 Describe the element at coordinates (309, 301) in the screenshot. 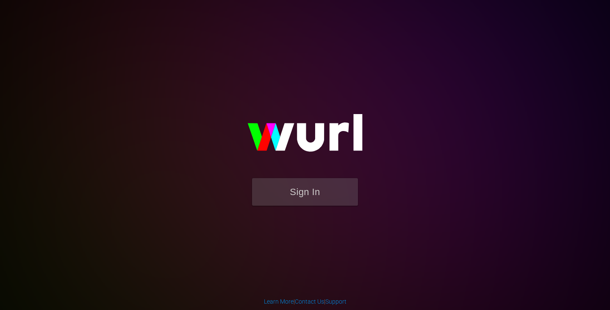

I see `a: Contact Us` at that location.